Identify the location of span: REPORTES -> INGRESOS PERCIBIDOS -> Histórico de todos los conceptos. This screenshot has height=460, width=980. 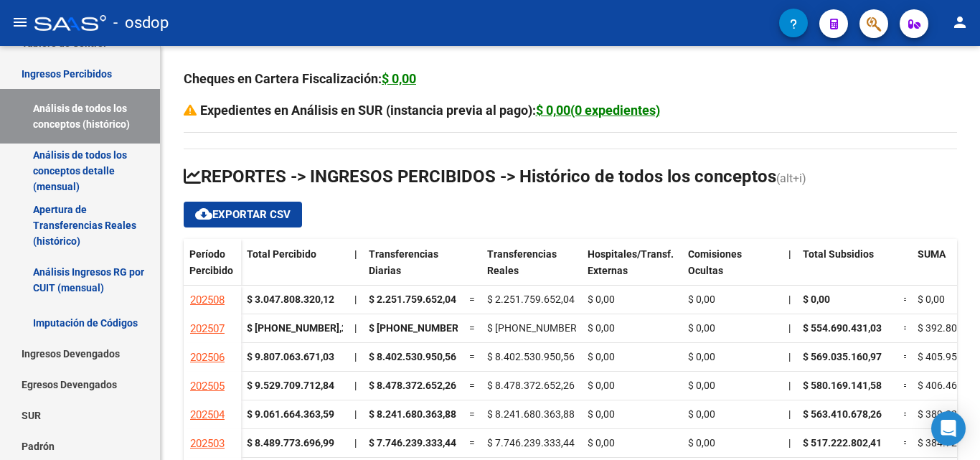
(480, 176).